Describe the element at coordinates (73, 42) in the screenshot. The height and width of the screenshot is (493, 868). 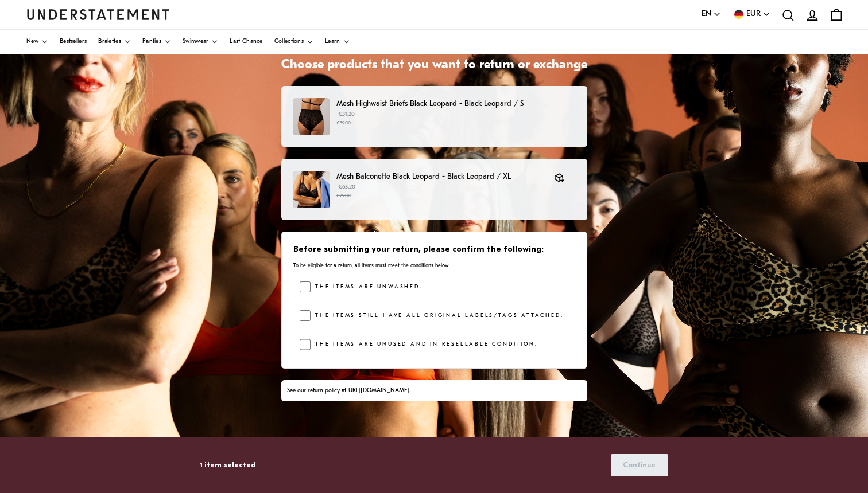
I see `span: Bestsellers` at that location.